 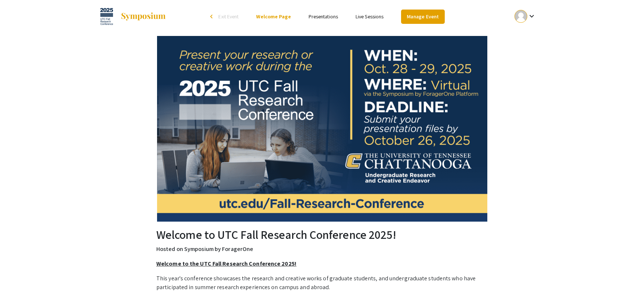 What do you see at coordinates (226, 264) in the screenshot?
I see `u: Welcome to the UTC Fall Research Conference 2025!` at bounding box center [226, 264].